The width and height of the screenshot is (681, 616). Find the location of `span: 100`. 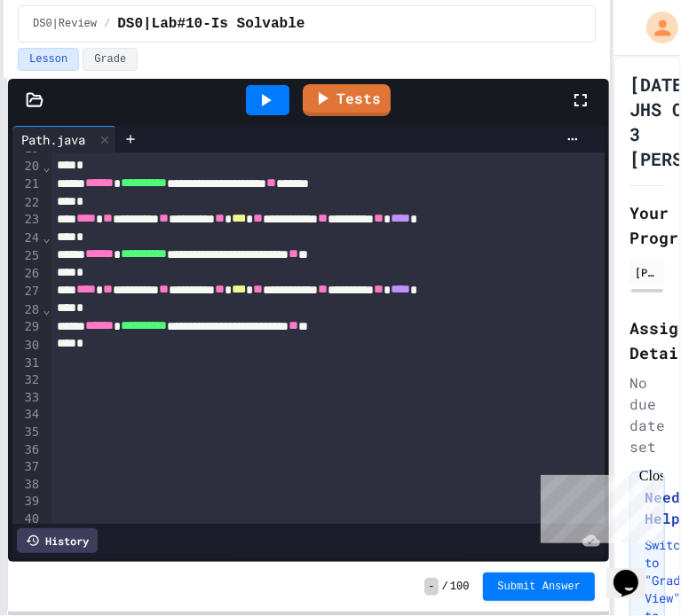

span: 100 is located at coordinates (459, 587).